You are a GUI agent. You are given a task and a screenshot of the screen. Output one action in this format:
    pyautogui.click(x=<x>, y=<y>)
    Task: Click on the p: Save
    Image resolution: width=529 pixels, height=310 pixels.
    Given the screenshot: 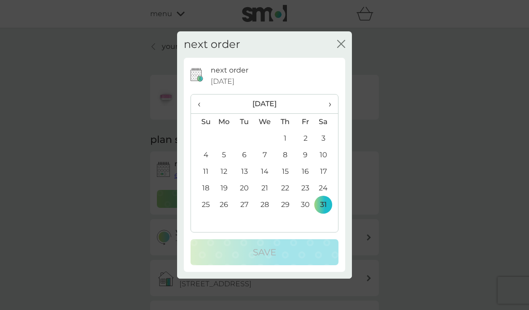 What is the action you would take?
    pyautogui.click(x=264, y=252)
    